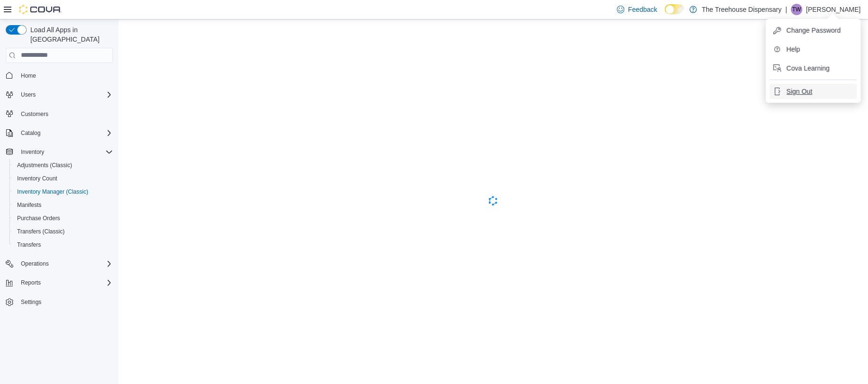  Describe the element at coordinates (29, 205) in the screenshot. I see `a: Manifests` at that location.